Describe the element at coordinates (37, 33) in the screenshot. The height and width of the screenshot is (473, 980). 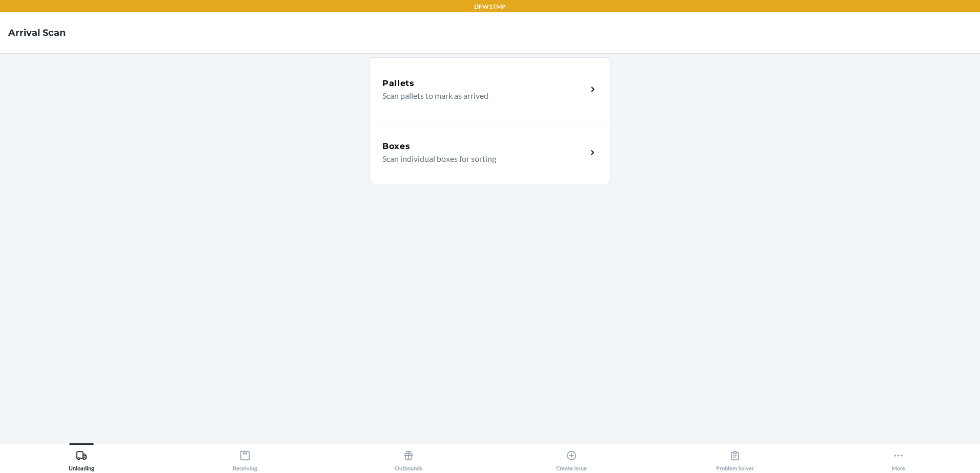
I see `h4: Arrival Scan` at that location.